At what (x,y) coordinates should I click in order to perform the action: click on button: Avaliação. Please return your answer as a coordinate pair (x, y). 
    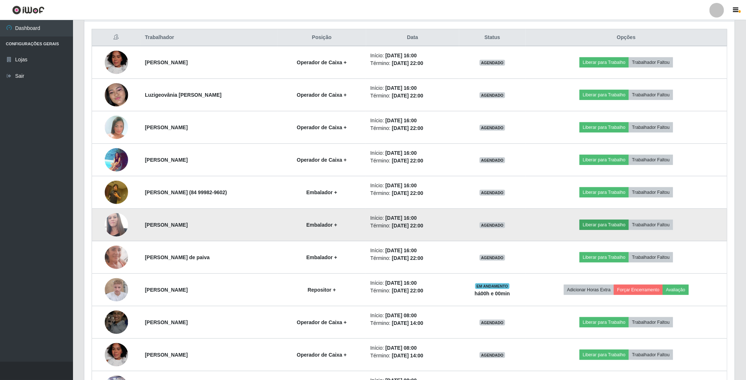
    Looking at the image, I should click on (675, 290).